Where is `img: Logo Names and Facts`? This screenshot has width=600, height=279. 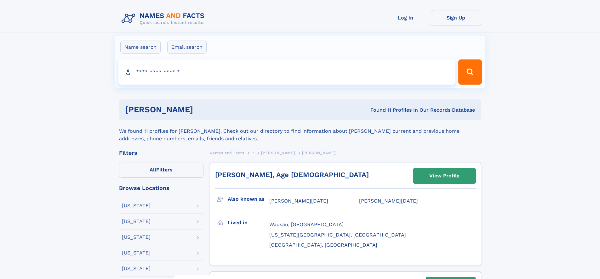 img: Logo Names and Facts is located at coordinates (164, 19).